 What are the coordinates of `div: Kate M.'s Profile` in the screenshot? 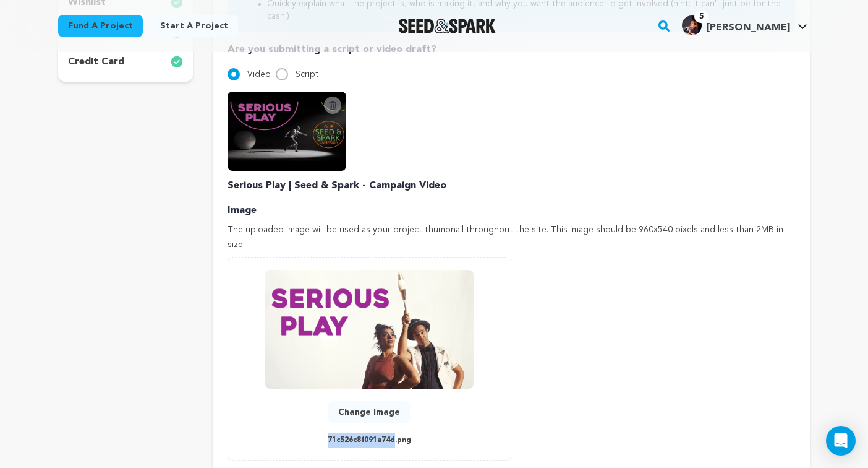 It's located at (735, 25).